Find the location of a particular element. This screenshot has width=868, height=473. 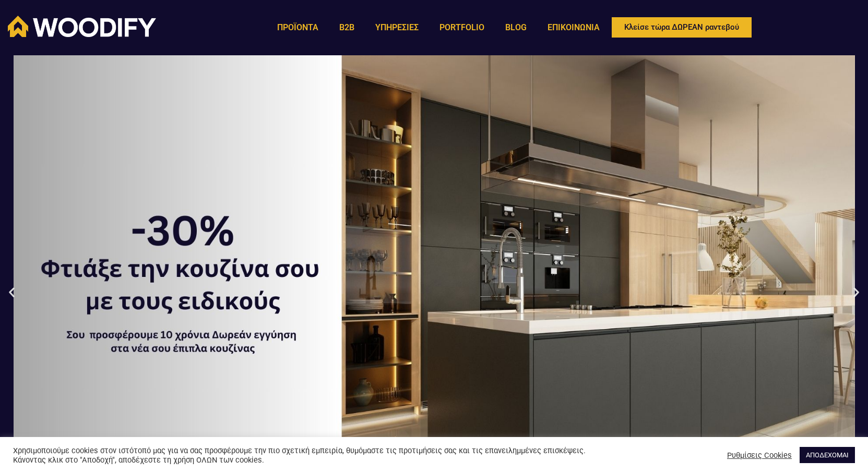

nav: Menu is located at coordinates (438, 28).